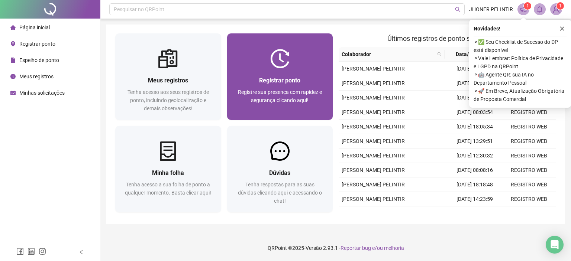 This screenshot has width=571, height=261. What do you see at coordinates (280, 193) in the screenshot?
I see `span: Tenha respostas para as suas dúvidas clicando aqui e acessando o chat!` at bounding box center [280, 193].